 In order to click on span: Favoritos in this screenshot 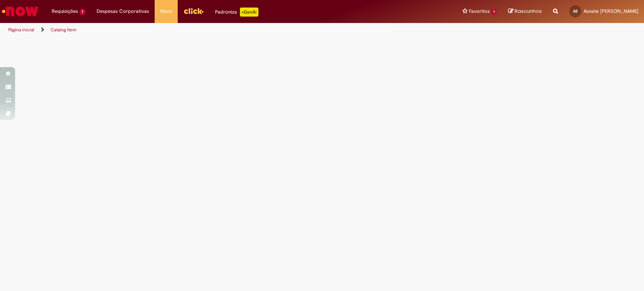, I will do `click(479, 11)`.